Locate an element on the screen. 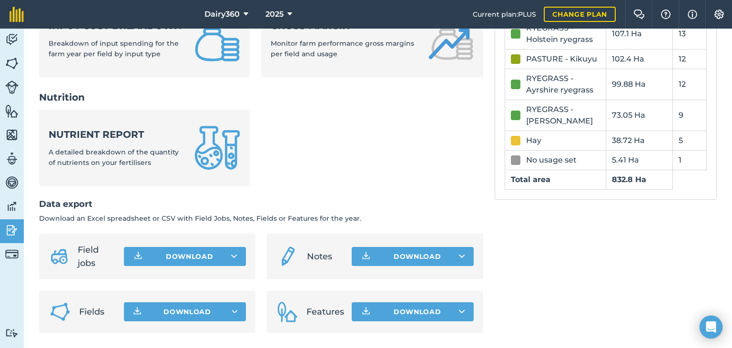 This screenshot has height=348, width=732. img: Nutrient report is located at coordinates (217, 148).